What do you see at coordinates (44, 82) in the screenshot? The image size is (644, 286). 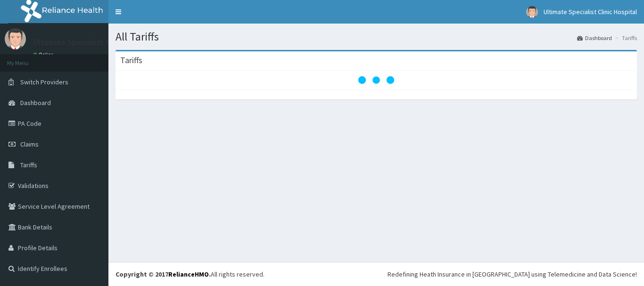 I see `span: Switch Providers` at bounding box center [44, 82].